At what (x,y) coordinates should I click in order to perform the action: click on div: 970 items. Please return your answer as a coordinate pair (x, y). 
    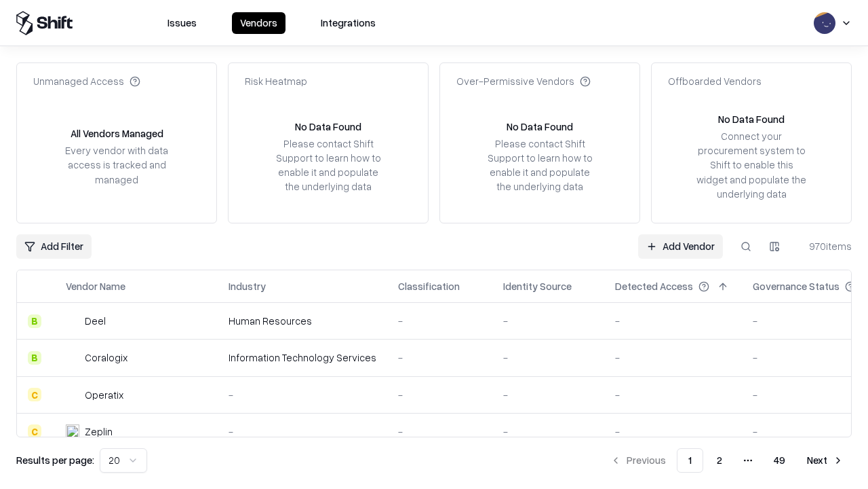
    Looking at the image, I should click on (825, 246).